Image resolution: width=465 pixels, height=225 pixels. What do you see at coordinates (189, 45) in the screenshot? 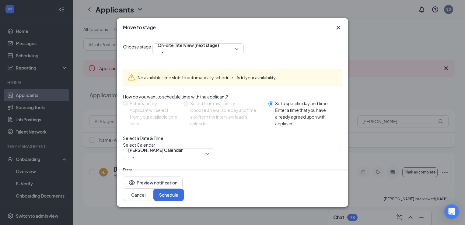
I see `span: On-site Interview (next stage)` at bounding box center [189, 45].